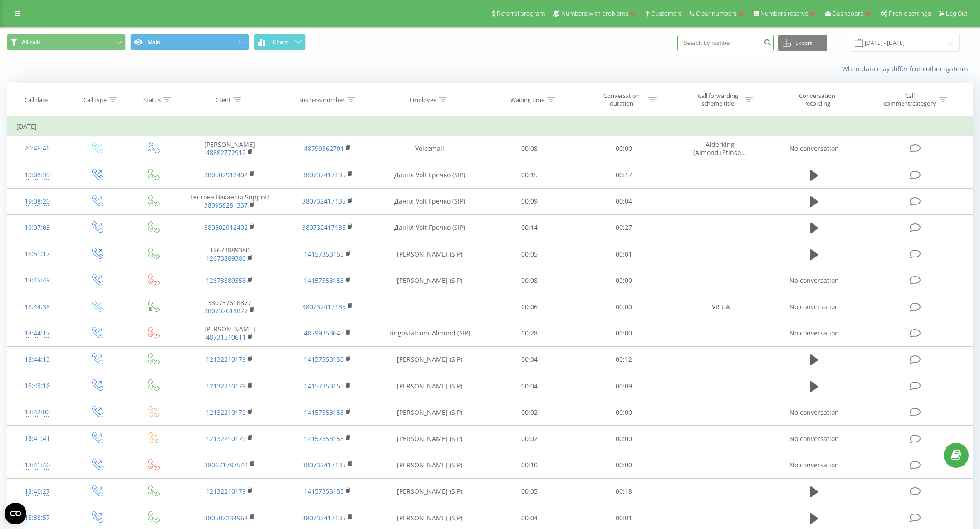 The height and width of the screenshot is (529, 980). Describe the element at coordinates (595, 13) in the screenshot. I see `span: Numbers with problems` at that location.